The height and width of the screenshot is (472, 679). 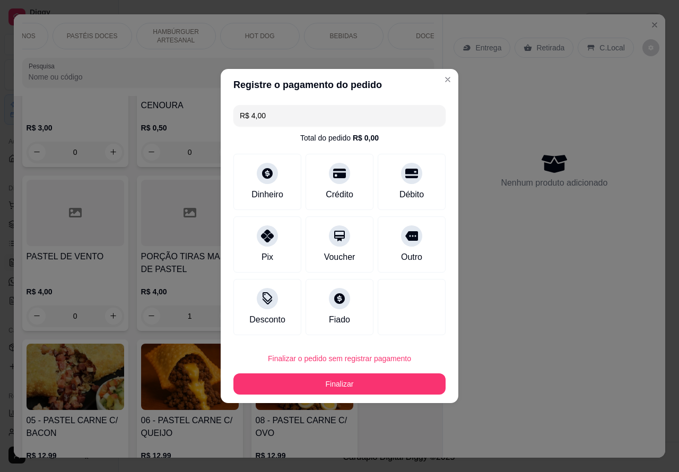 I want to click on div: Pix, so click(x=267, y=257).